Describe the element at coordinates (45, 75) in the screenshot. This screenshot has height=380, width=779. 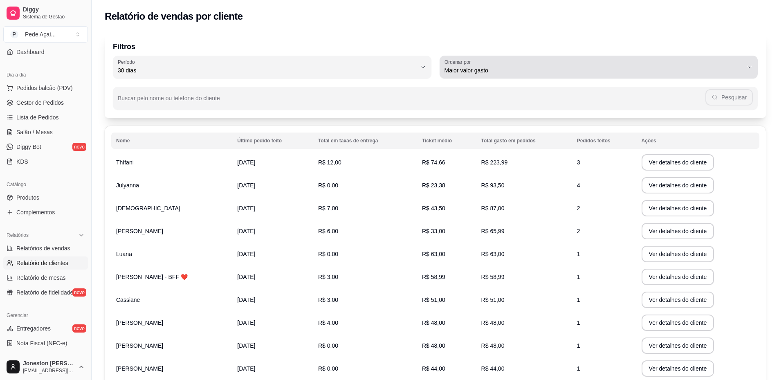
I see `div: Dia a dia` at that location.